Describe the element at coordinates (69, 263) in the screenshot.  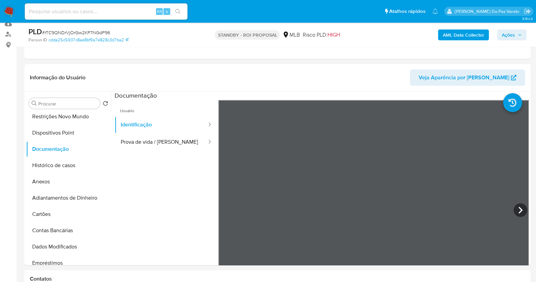
I see `button: Empréstimos` at that location.